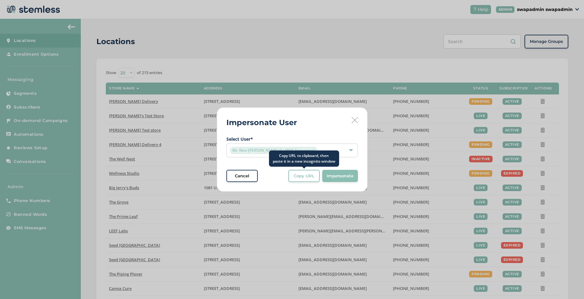  I want to click on span: Cancel, so click(242, 176).